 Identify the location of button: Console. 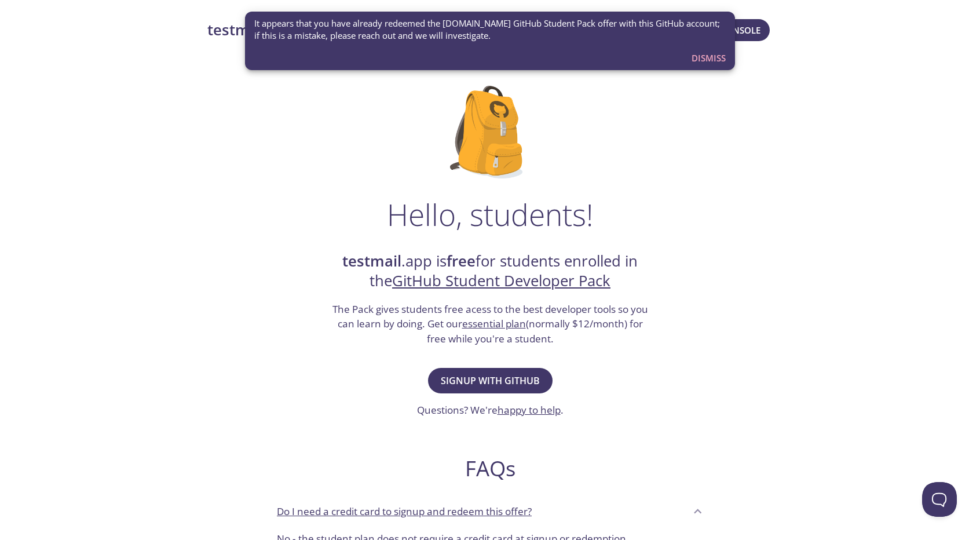
(740, 30).